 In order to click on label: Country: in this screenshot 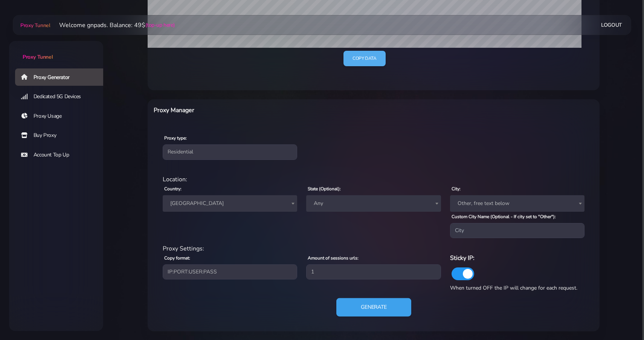, I will do `click(172, 189)`.